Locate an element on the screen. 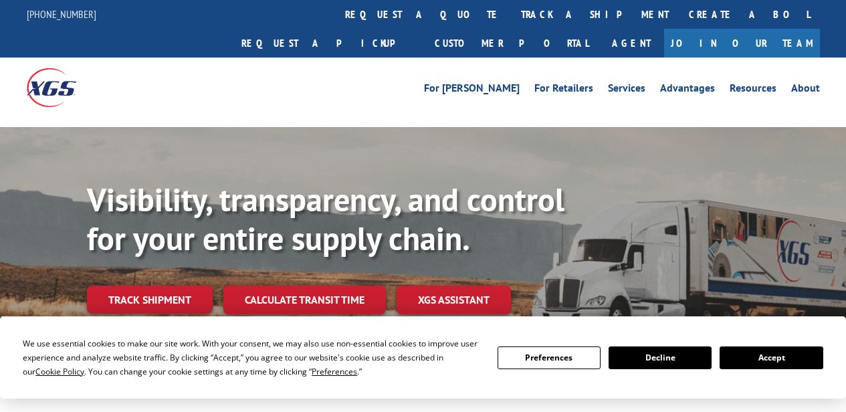 The image size is (846, 412). button: Accept is located at coordinates (771, 358).